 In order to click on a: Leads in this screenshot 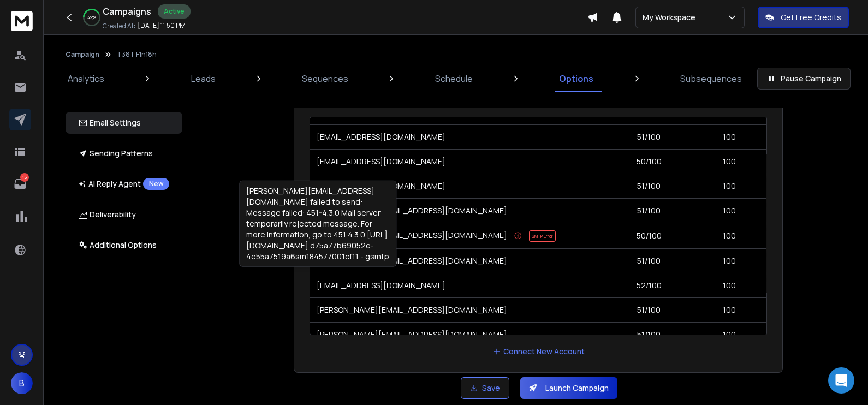, I will do `click(203, 79)`.